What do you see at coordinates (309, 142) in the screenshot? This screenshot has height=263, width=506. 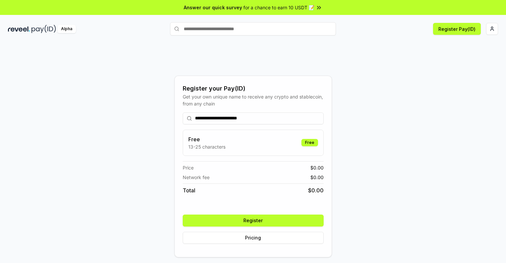 I see `div: Free` at bounding box center [309, 142].